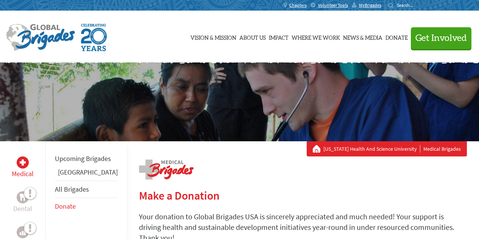 Image resolution: width=479 pixels, height=239 pixels. I want to click on div: Medical, so click(23, 162).